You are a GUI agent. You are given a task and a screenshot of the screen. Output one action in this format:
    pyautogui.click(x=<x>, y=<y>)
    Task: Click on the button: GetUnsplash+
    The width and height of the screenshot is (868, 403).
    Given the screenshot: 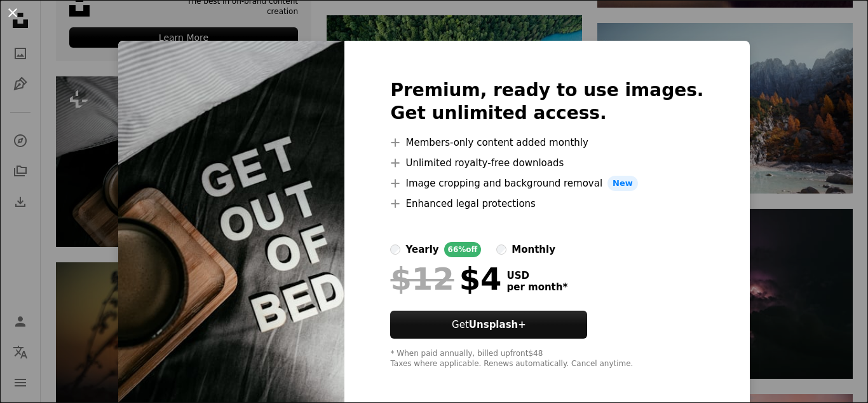 What is the action you would take?
    pyautogui.click(x=488, y=324)
    